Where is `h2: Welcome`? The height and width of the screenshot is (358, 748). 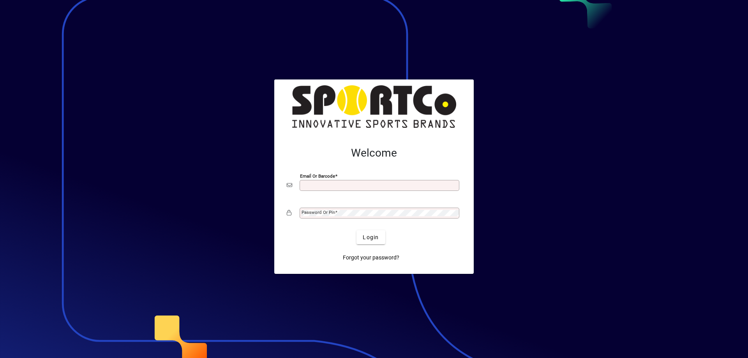 h2: Welcome is located at coordinates (374, 153).